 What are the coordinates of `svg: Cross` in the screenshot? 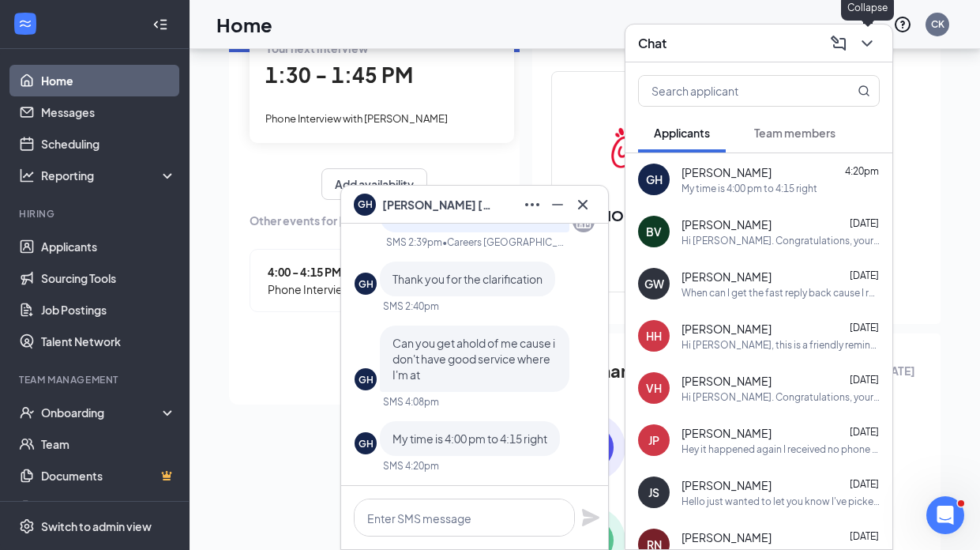 It's located at (582, 204).